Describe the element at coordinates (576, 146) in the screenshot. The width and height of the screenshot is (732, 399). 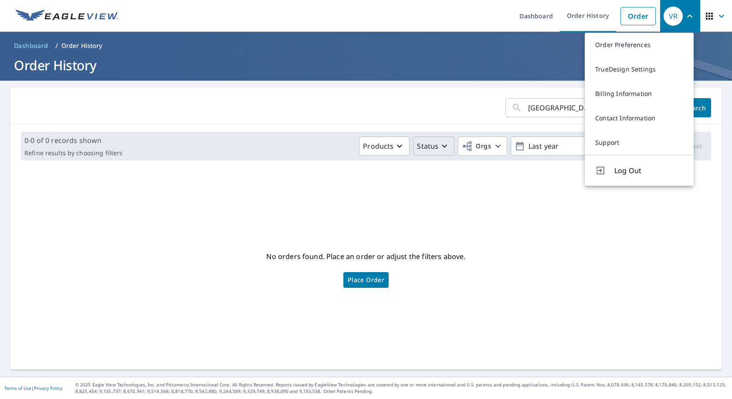
I see `p: Last year` at that location.